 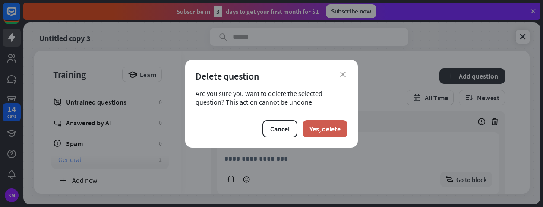 I want to click on div: Delete question, so click(x=271, y=76).